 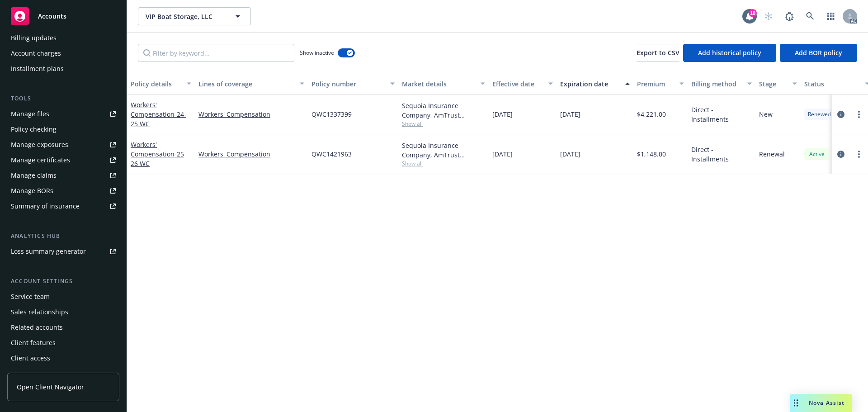 What do you see at coordinates (64, 342) in the screenshot?
I see `a: Client features` at bounding box center [64, 342].